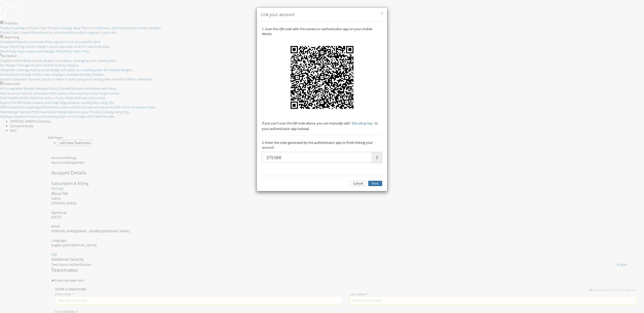 The width and height of the screenshot is (644, 313). Describe the element at coordinates (317, 158) in the screenshot. I see `input: Enter the code` at that location.